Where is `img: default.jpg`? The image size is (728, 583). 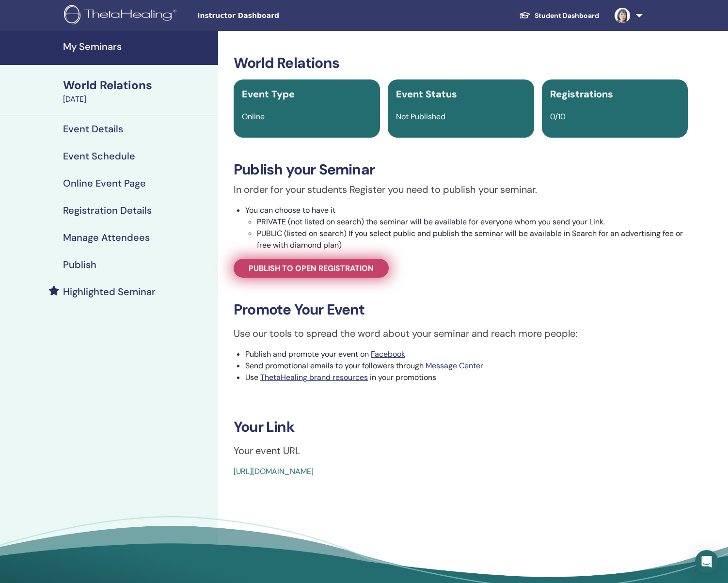
img: default.jpg is located at coordinates (622, 15).